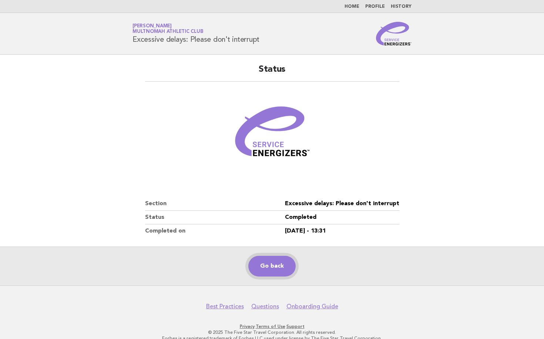 This screenshot has width=544, height=339. I want to click on span: Multnomah Athletic Club, so click(168, 32).